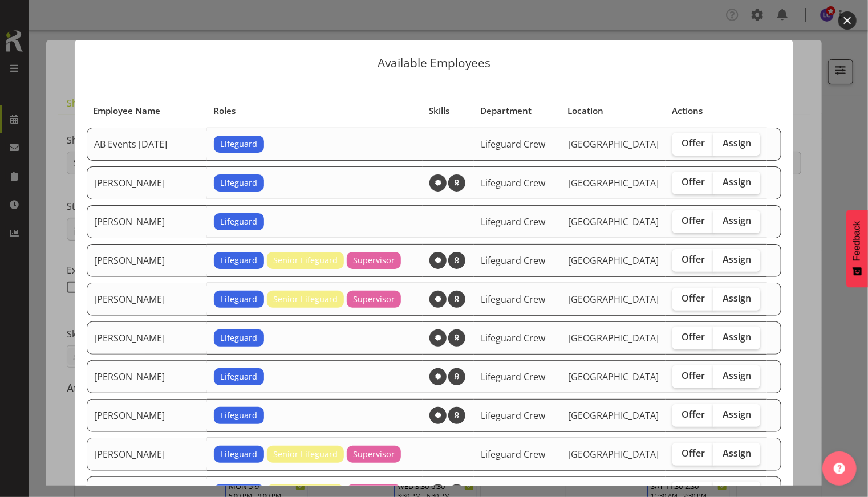 This screenshot has width=868, height=497. I want to click on button: Feedback - Show survey, so click(857, 249).